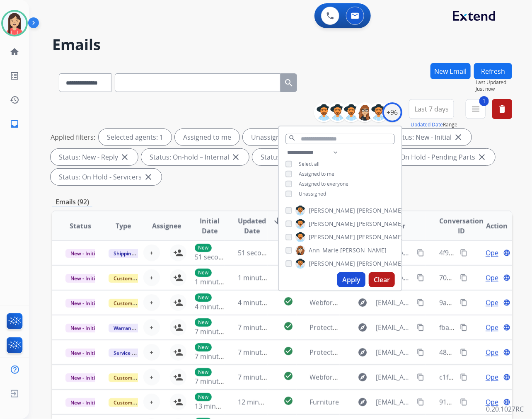  I want to click on p: Applied filters:, so click(73, 137).